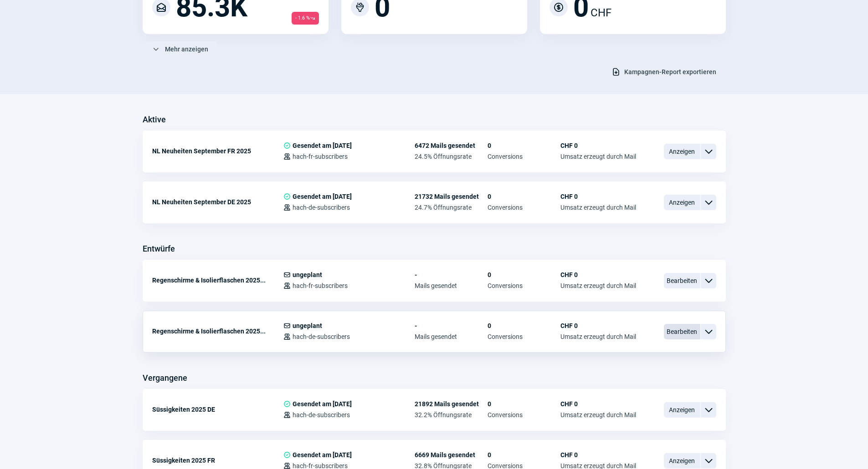 This screenshot has height=469, width=868. What do you see at coordinates (670, 72) in the screenshot?
I see `span: Kampagnen-Report exportieren` at bounding box center [670, 72].